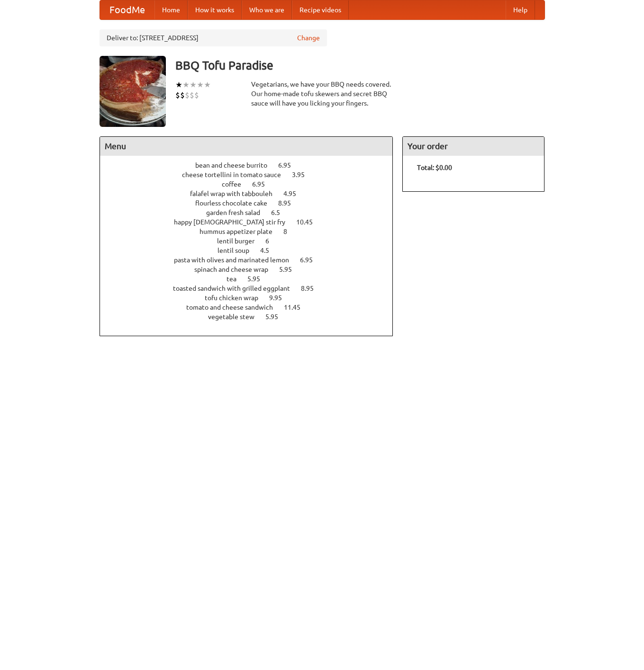 Image resolution: width=644 pixels, height=670 pixels. Describe the element at coordinates (252, 213) in the screenshot. I see `a: garden fresh salad 6.5` at that location.